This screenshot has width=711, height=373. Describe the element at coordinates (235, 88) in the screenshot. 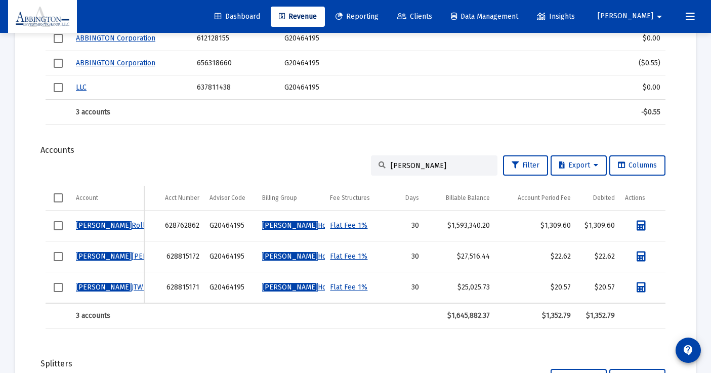

I see `td: 637811438` at that location.